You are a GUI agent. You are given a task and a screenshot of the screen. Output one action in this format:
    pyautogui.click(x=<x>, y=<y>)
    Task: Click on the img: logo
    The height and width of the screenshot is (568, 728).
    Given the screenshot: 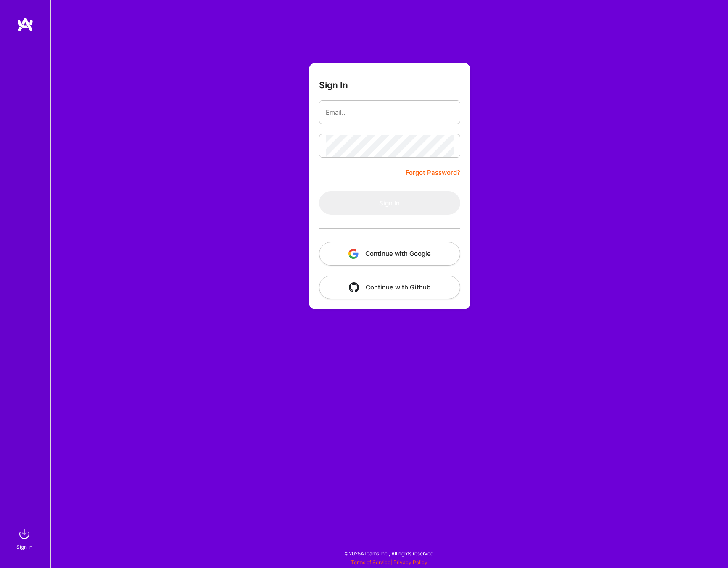 What is the action you would take?
    pyautogui.click(x=25, y=25)
    